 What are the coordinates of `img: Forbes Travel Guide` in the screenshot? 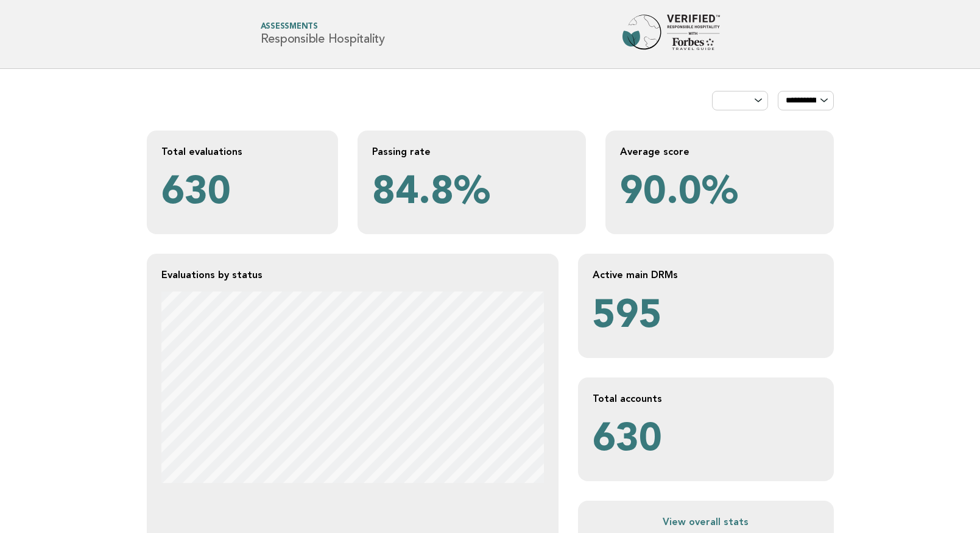 It's located at (671, 34).